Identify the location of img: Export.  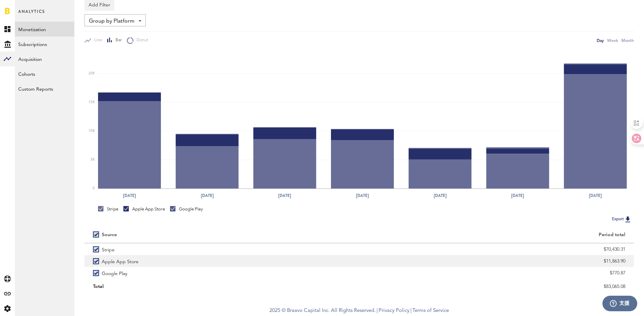
(628, 219).